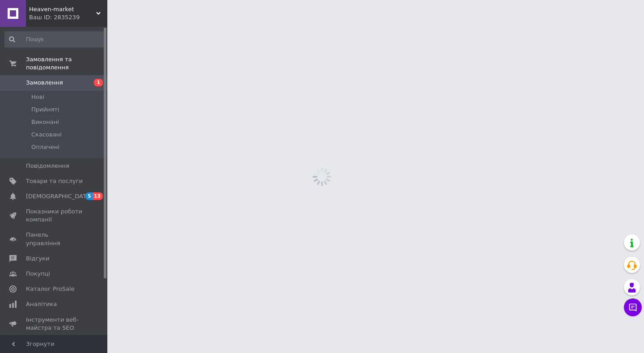 This screenshot has height=353, width=644. I want to click on span: Аналітика, so click(41, 304).